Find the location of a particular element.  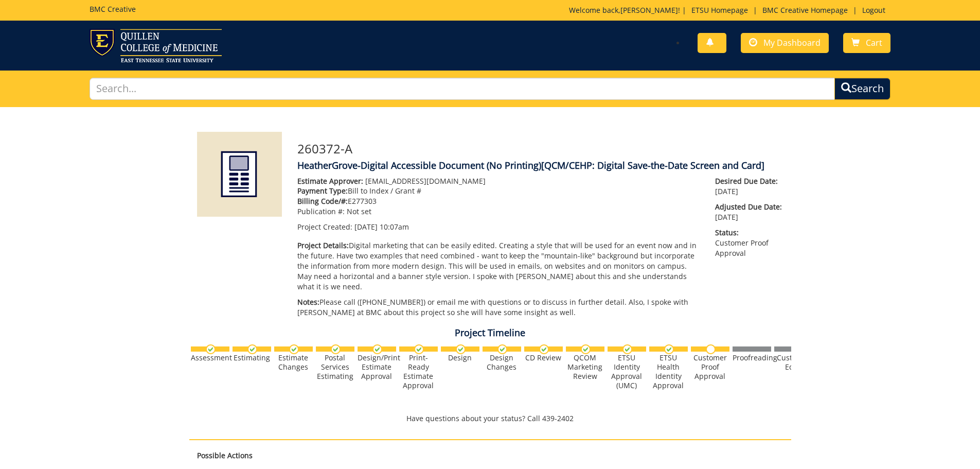

strong: Possible Actions is located at coordinates (225, 455).